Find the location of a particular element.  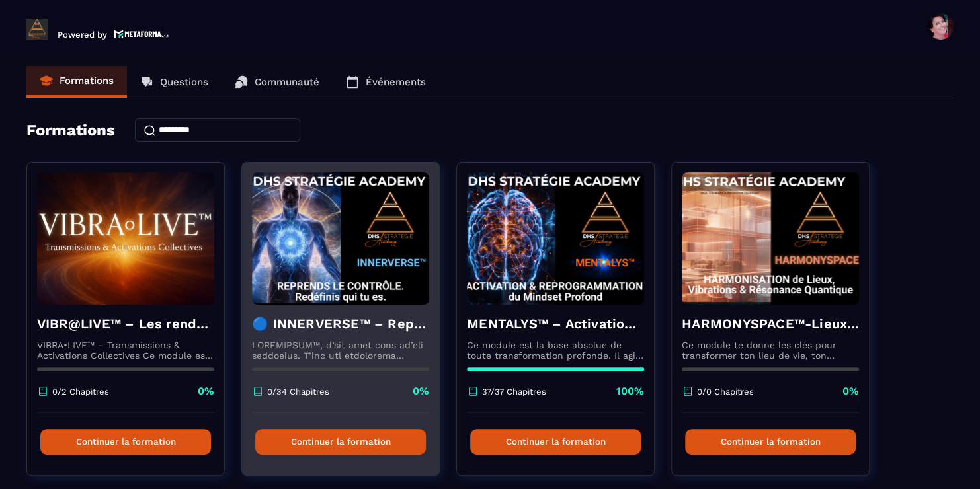

p: Questions is located at coordinates (183, 82).